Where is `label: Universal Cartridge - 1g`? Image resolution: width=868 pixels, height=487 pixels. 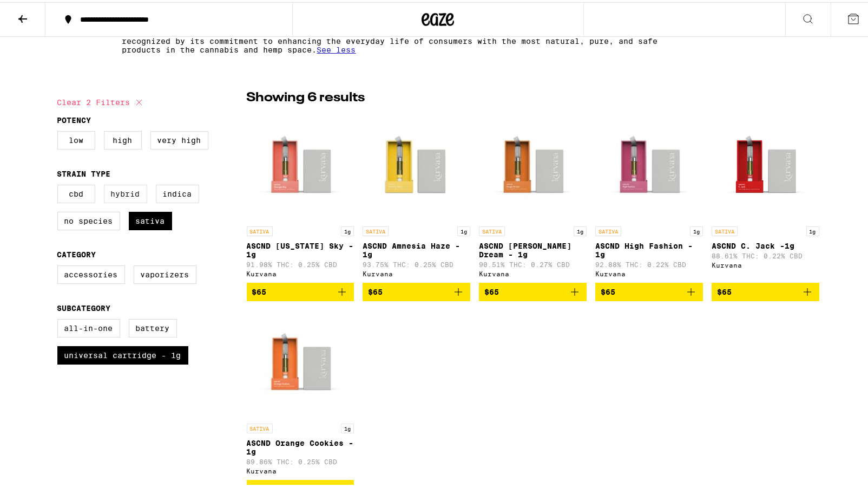 label: Universal Cartridge - 1g is located at coordinates (123, 353).